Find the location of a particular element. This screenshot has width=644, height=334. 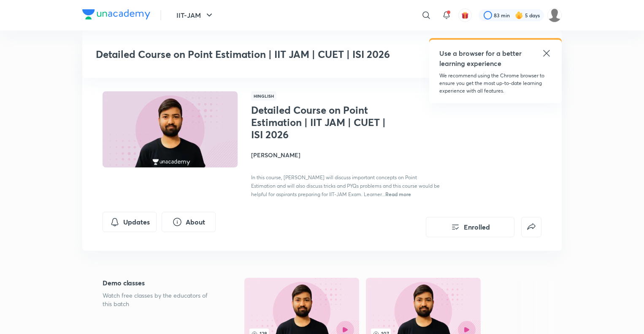

img: Thumbnail is located at coordinates (170, 129).